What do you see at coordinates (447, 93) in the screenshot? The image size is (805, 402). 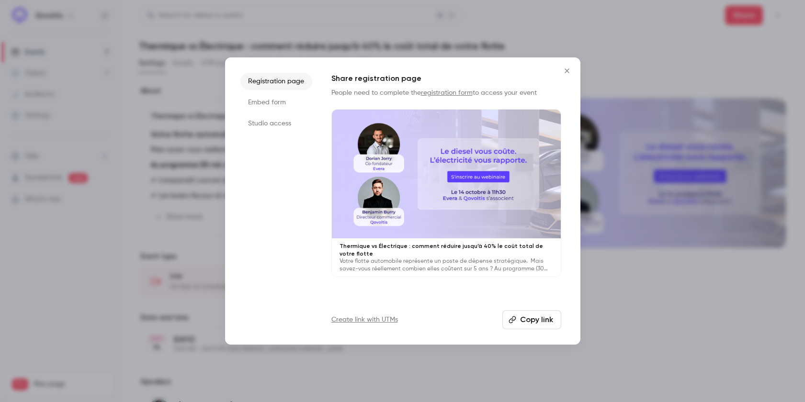 I see `a: registration form` at bounding box center [447, 93].